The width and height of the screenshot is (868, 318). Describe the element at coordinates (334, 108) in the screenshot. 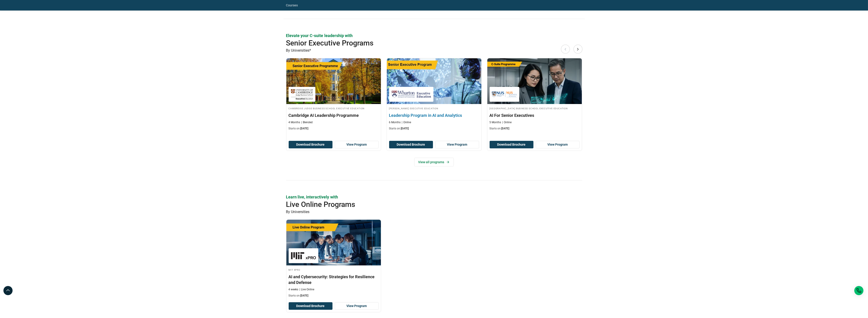

I see `h4: Cambridge Judge Business School Executive Education` at that location.